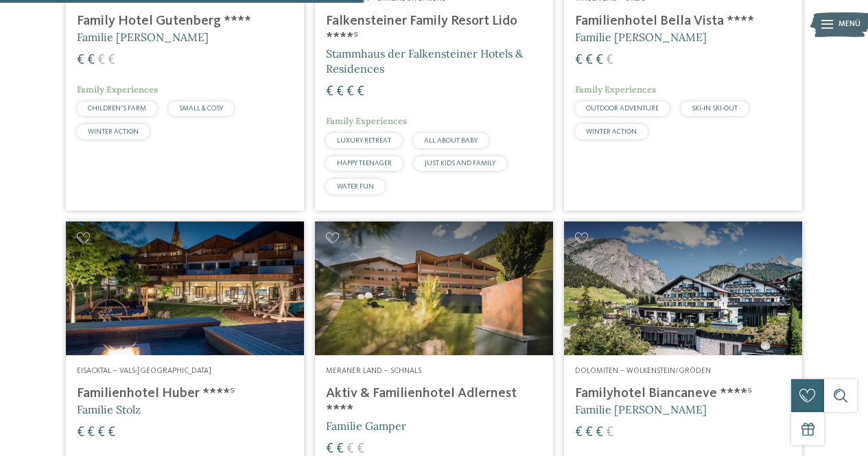 Image resolution: width=868 pixels, height=456 pixels. Describe the element at coordinates (373, 371) in the screenshot. I see `span: Meraner Land – Schnals` at that location.